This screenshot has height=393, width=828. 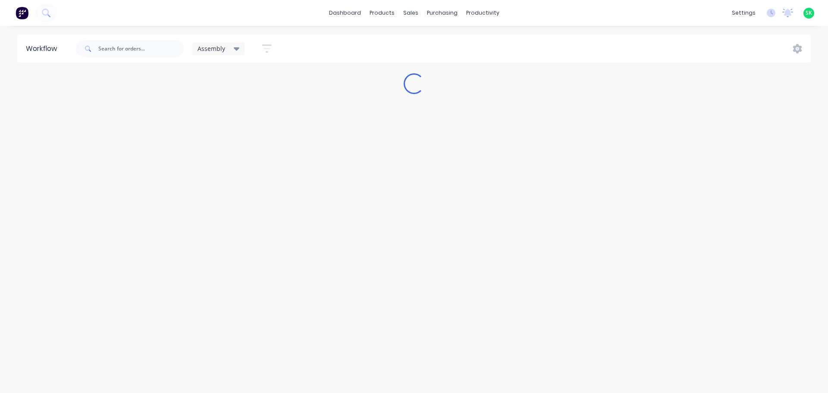 I want to click on div: productivity, so click(x=483, y=13).